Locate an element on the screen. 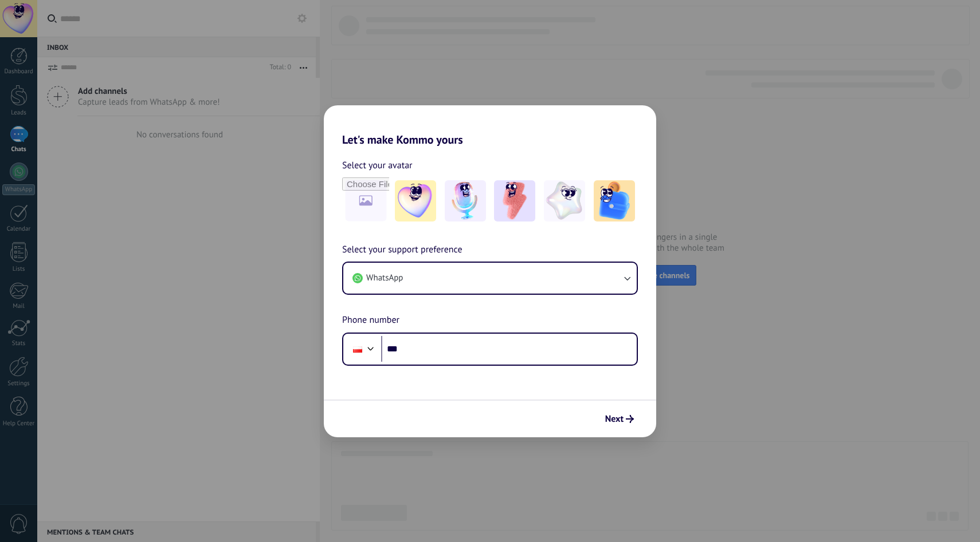 The width and height of the screenshot is (980, 542). img: -5.jpeg is located at coordinates (614, 201).